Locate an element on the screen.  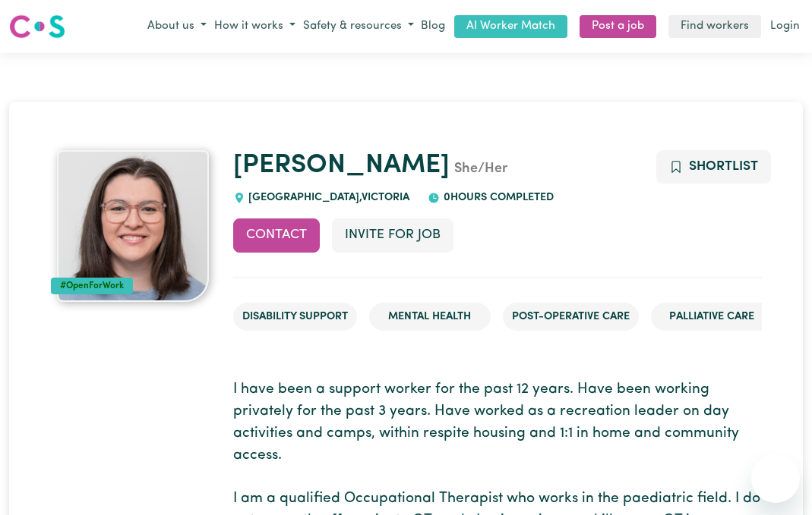
img: Careseekers logo is located at coordinates (38, 26).